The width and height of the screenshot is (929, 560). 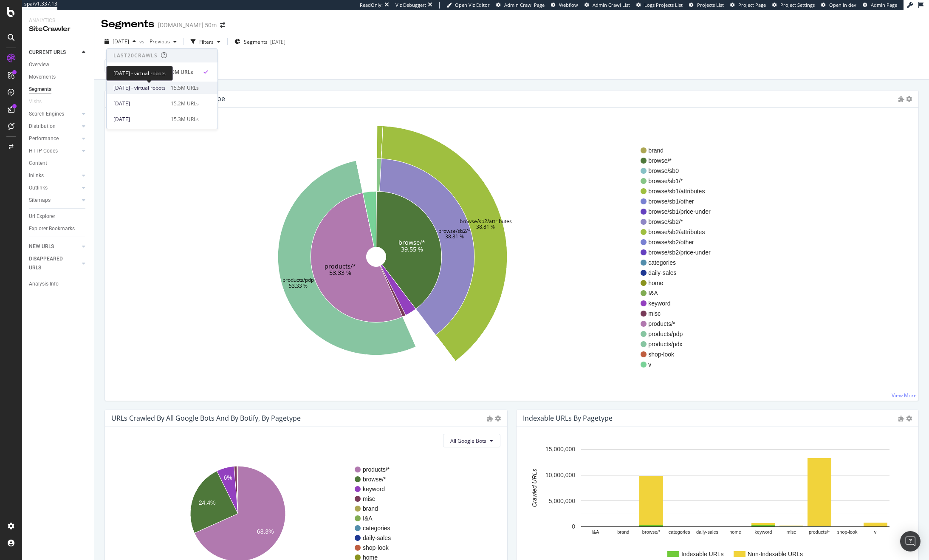 What do you see at coordinates (128, 24) in the screenshot?
I see `div: Segments` at bounding box center [128, 24].